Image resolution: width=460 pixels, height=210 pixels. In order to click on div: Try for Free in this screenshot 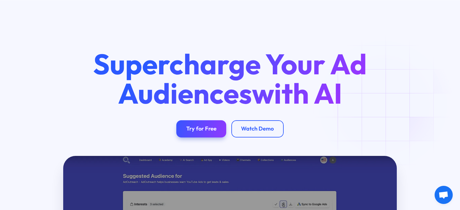, I will do `click(202, 129)`.